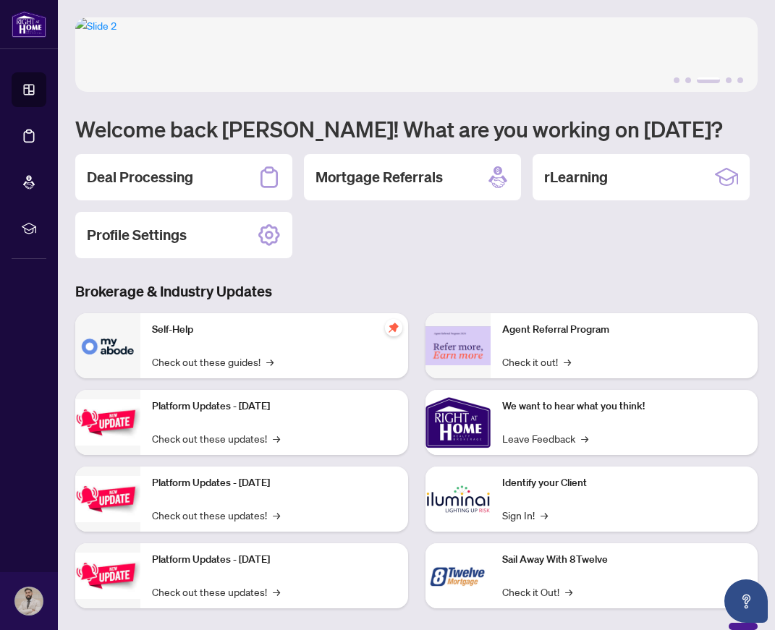  Describe the element at coordinates (728, 80) in the screenshot. I see `button: 4` at that location.